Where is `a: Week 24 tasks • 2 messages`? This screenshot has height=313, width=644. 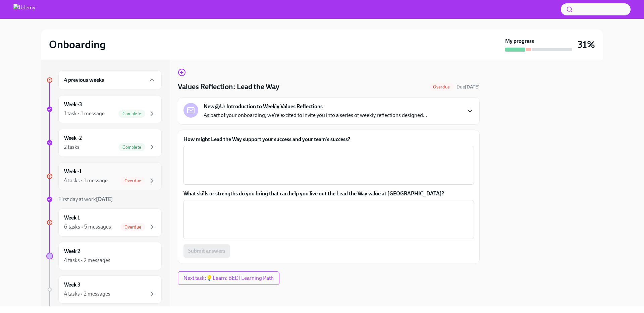
a: Week 24 tasks • 2 messages is located at coordinates (104, 256).